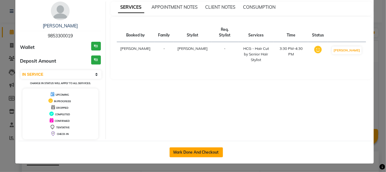 This screenshot has width=386, height=172. Describe the element at coordinates (256, 54) in the screenshot. I see `div: HCG - Hair Cut by Senior Hair Stylist` at that location.